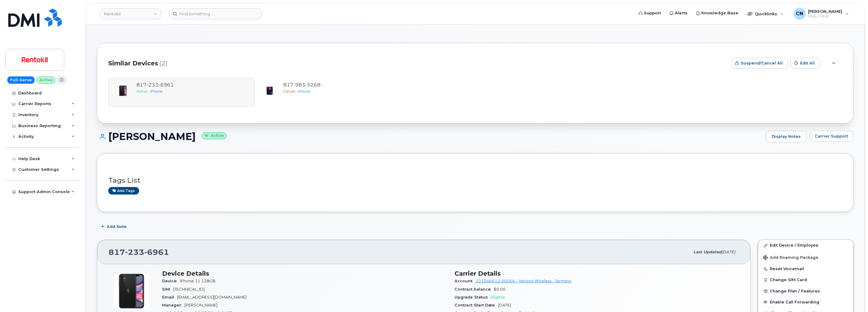 The width and height of the screenshot is (868, 312). What do you see at coordinates (708, 252) in the screenshot?
I see `span: Last updated` at bounding box center [708, 252].